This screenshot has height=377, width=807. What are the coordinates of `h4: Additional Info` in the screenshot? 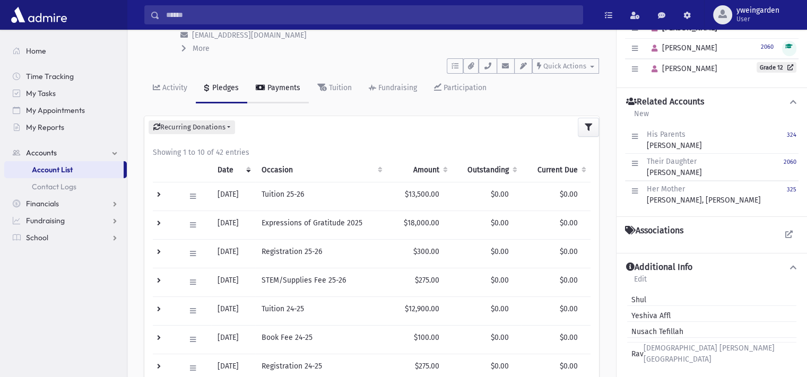 It's located at (659, 267).